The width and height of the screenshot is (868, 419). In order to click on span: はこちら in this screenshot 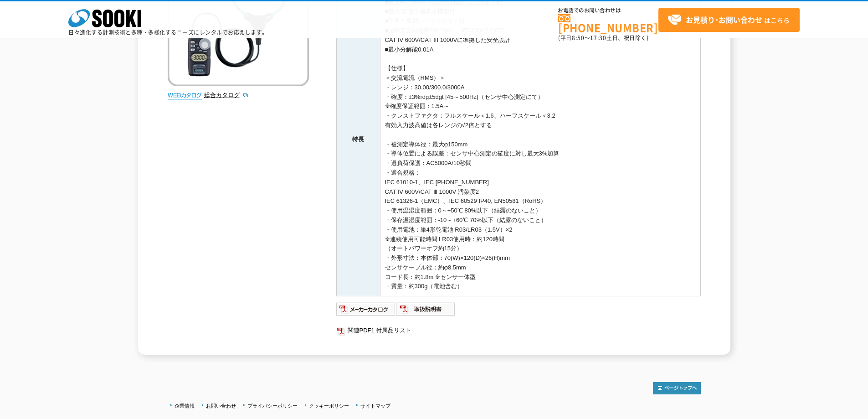, I will do `click(729, 20)`.